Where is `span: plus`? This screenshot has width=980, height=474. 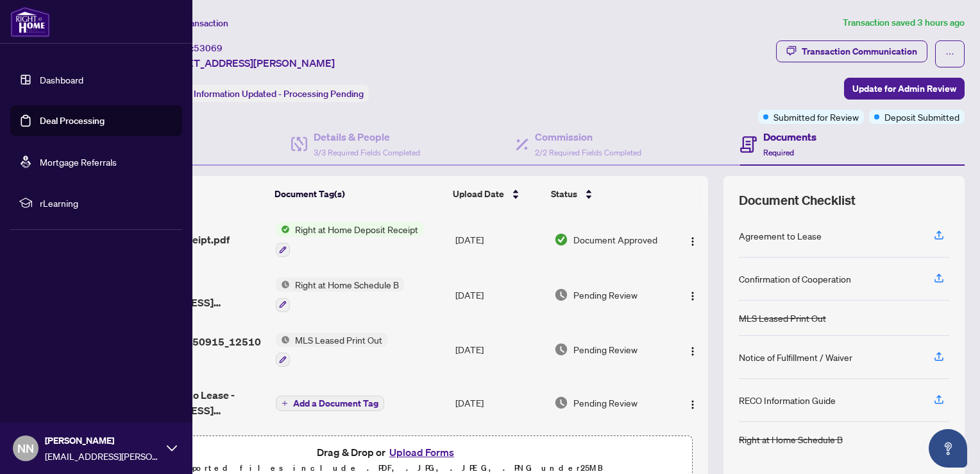 span: plus is located at coordinates (285, 403).